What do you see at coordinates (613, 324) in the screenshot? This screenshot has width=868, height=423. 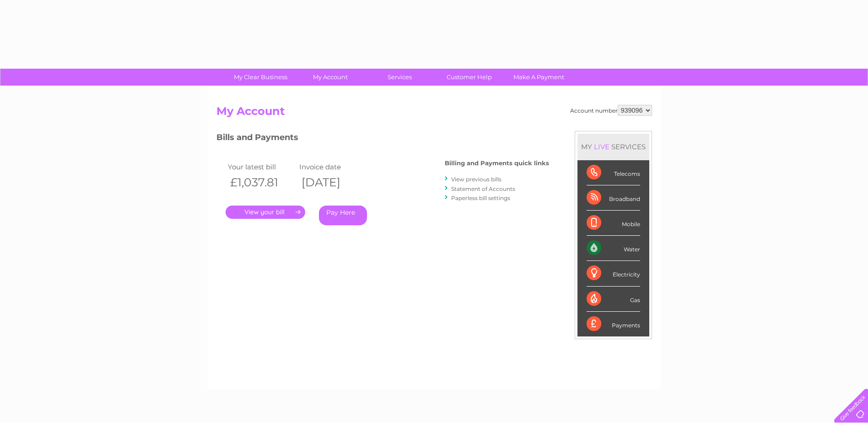 I see `div: Payments` at bounding box center [613, 324].